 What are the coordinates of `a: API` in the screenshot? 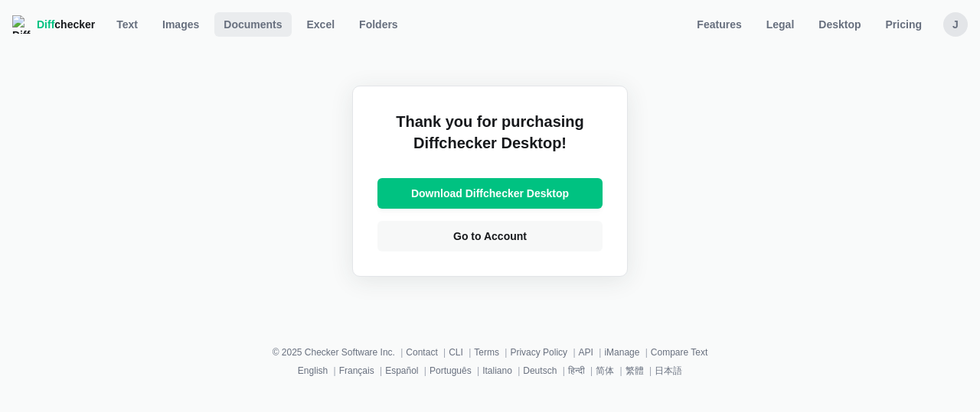 It's located at (586, 353).